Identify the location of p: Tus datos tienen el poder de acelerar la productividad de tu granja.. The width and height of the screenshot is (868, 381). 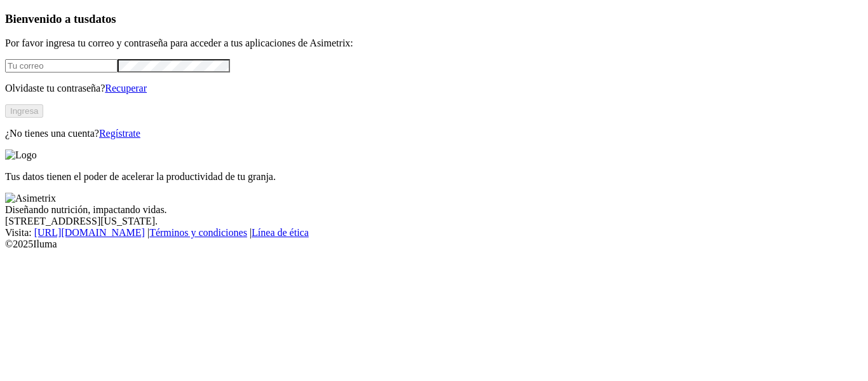
(434, 177).